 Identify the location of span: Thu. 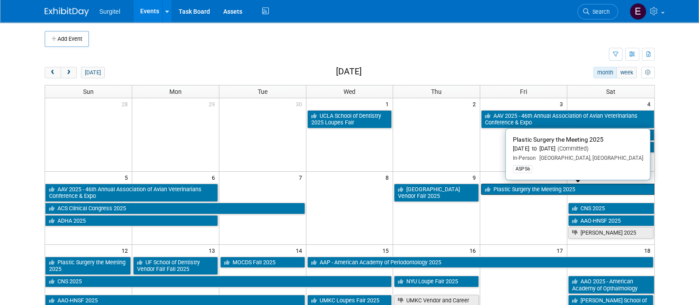
(436, 92).